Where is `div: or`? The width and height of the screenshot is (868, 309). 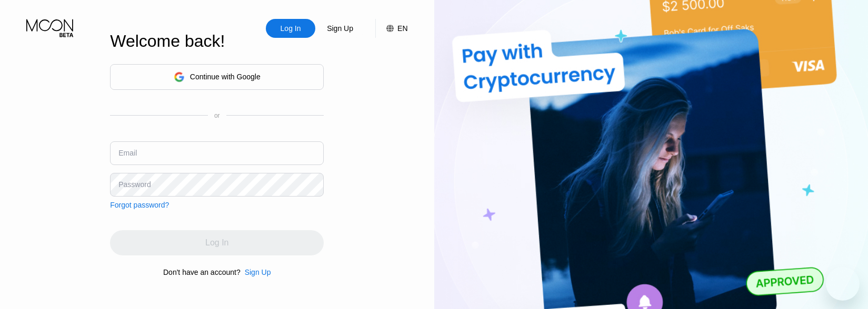 div: or is located at coordinates (217, 115).